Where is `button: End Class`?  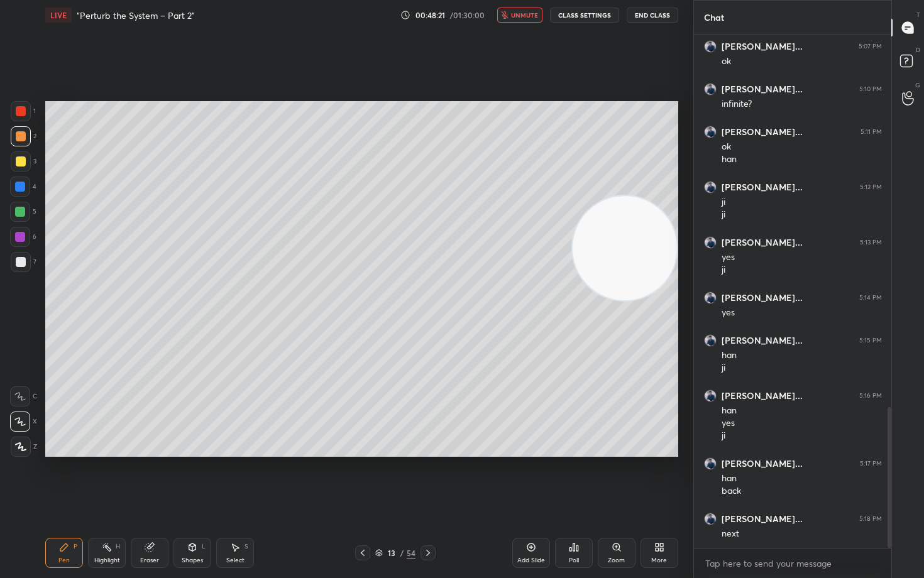 button: End Class is located at coordinates (653, 15).